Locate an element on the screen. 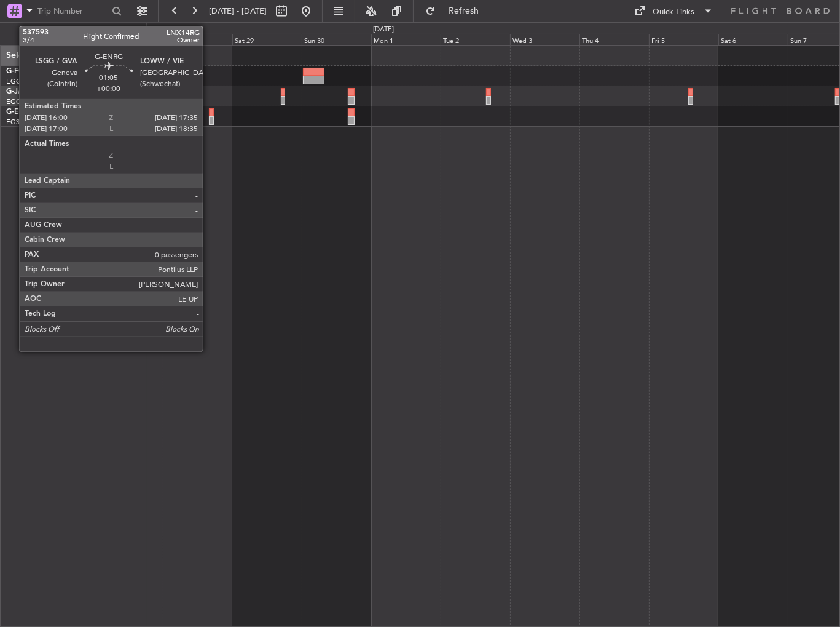 The width and height of the screenshot is (840, 627). div: Tue 2 is located at coordinates (475, 40).